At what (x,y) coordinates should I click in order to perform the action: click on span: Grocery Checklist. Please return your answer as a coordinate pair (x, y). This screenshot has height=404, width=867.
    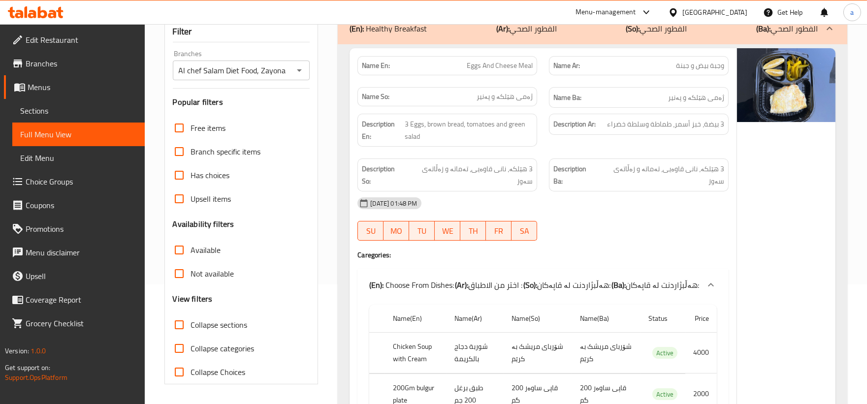
    Looking at the image, I should click on (81, 324).